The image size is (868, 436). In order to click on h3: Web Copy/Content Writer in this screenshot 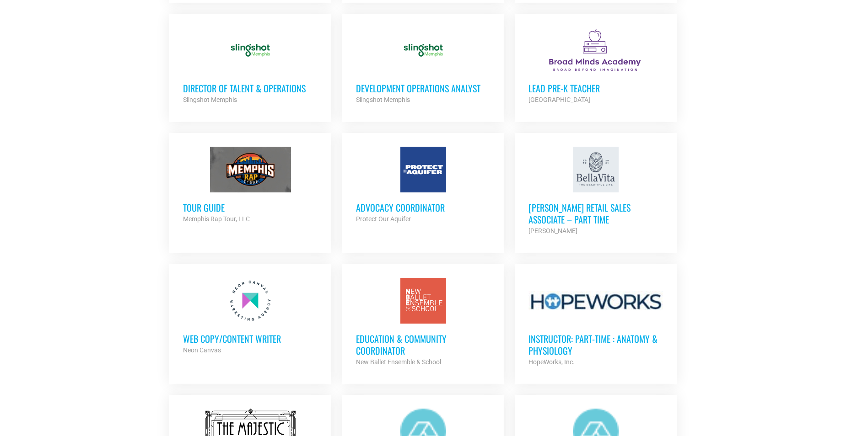, I will do `click(250, 339)`.